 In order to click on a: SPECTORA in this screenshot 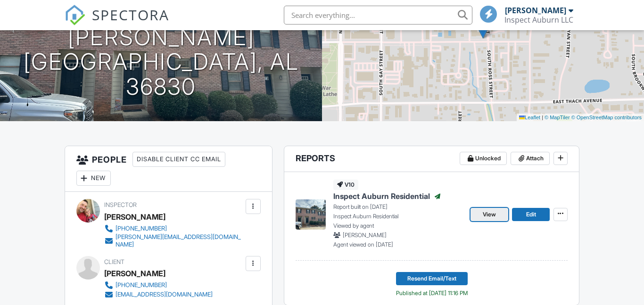, I will do `click(117, 23)`.